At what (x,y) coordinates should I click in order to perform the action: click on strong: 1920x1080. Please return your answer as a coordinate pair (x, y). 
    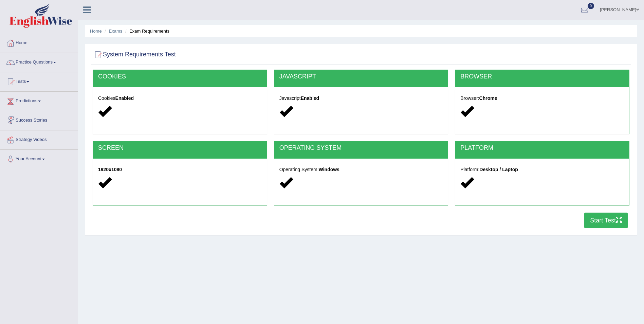
    Looking at the image, I should click on (110, 170).